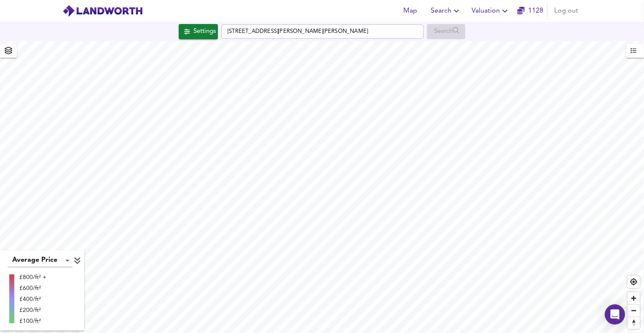 The height and width of the screenshot is (333, 644). Describe the element at coordinates (33, 299) in the screenshot. I see `div: £400/ft²` at that location.